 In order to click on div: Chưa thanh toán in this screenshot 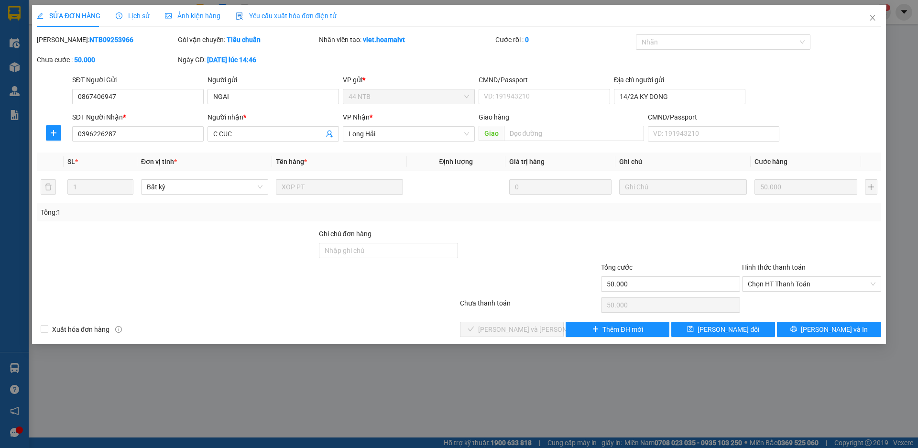, I will do `click(529, 306)`.